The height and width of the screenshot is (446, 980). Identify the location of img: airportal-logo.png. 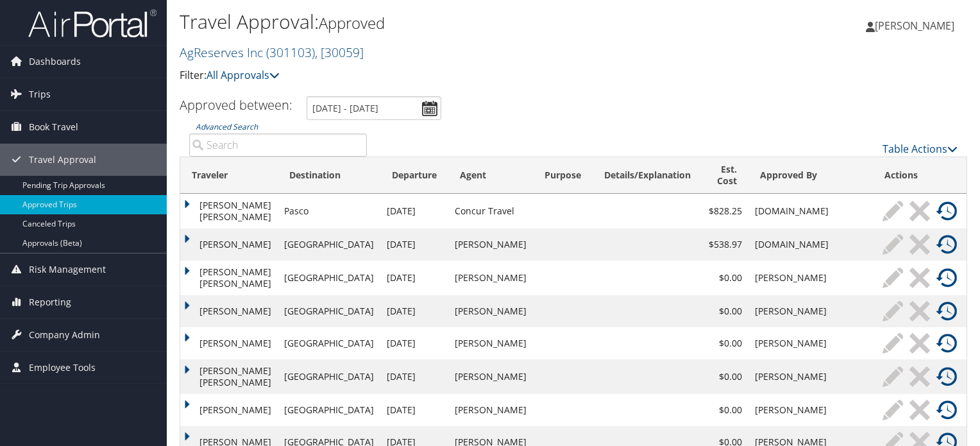
(92, 23).